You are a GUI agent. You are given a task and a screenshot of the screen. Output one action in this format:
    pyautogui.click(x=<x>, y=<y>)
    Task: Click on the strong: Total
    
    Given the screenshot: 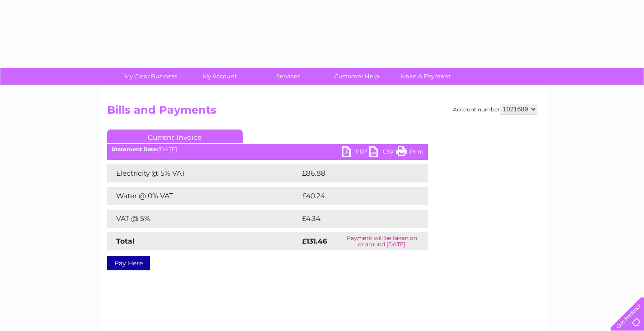 What is the action you would take?
    pyautogui.click(x=125, y=241)
    